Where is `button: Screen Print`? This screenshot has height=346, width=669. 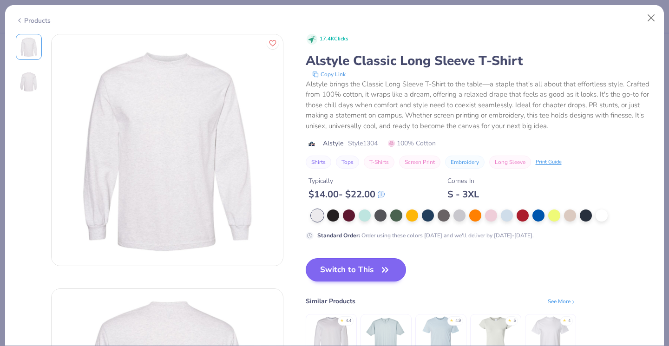
button: Screen Print is located at coordinates (420, 162).